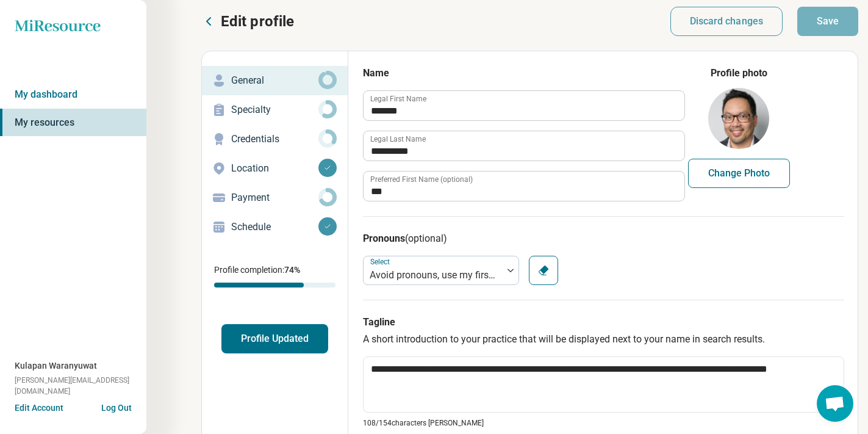 The width and height of the screenshot is (868, 434). I want to click on p: Schedule, so click(274, 227).